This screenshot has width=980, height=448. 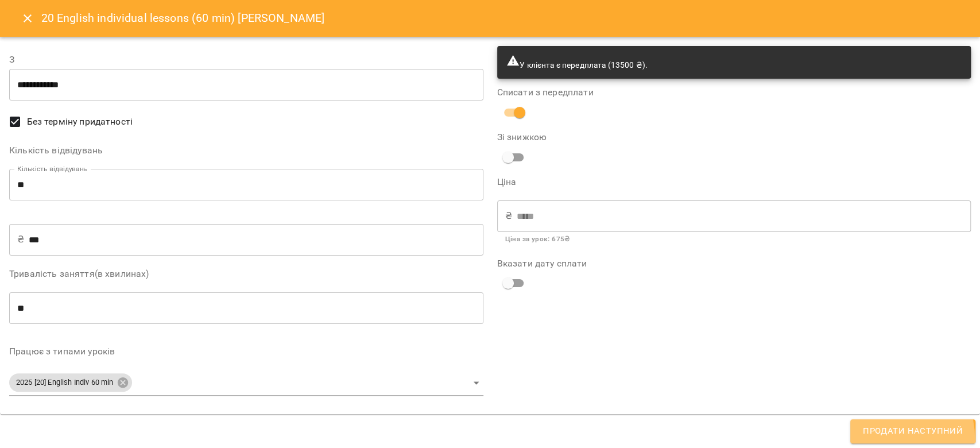 What do you see at coordinates (913, 431) in the screenshot?
I see `button: Продати наступний` at bounding box center [913, 431].